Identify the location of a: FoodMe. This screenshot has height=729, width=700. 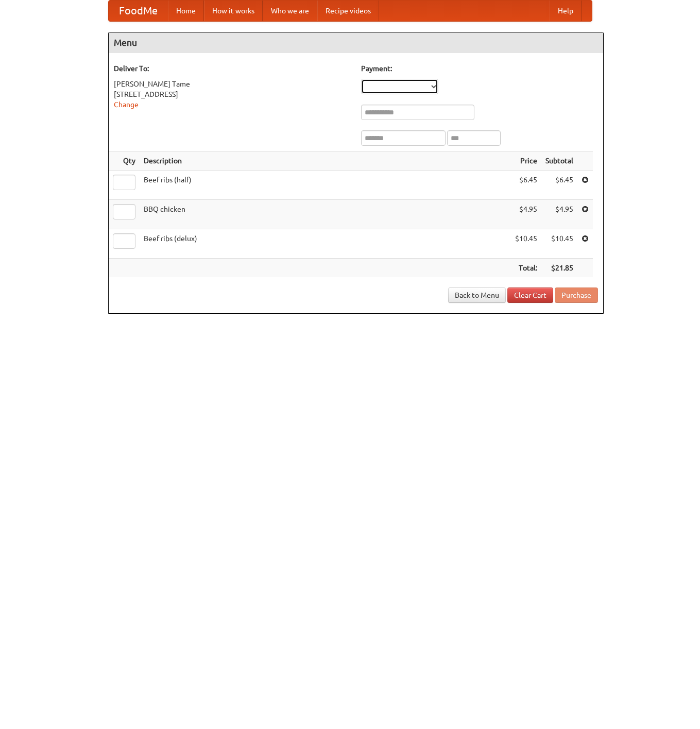
(138, 10).